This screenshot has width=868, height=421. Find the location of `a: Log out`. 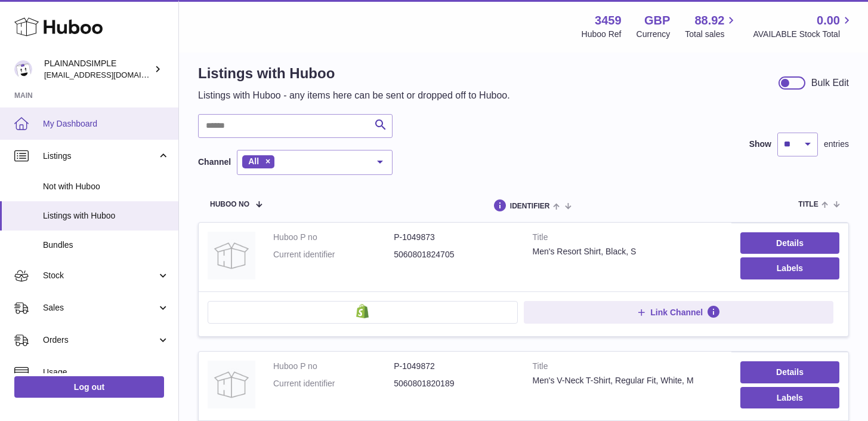

a: Log out is located at coordinates (89, 387).